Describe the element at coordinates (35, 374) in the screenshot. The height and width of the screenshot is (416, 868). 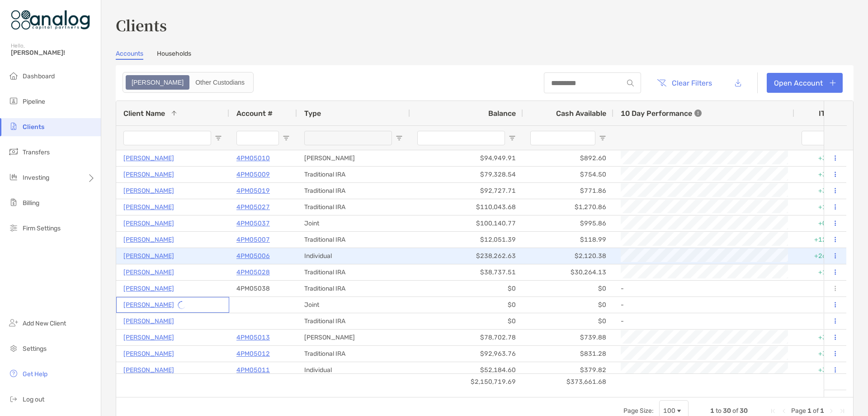
I see `span: Get Help` at that location.